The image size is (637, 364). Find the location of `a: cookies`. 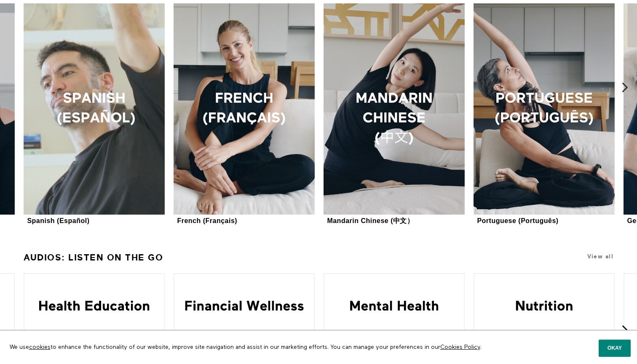

a: cookies is located at coordinates (40, 348).